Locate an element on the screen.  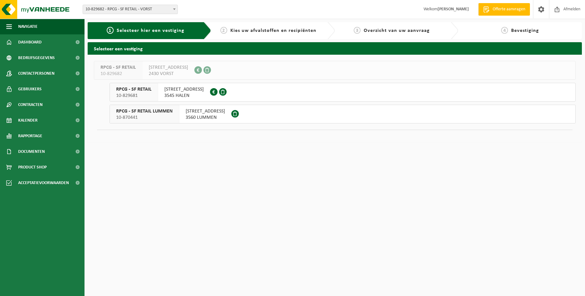
span: Navigatie is located at coordinates (28, 27).